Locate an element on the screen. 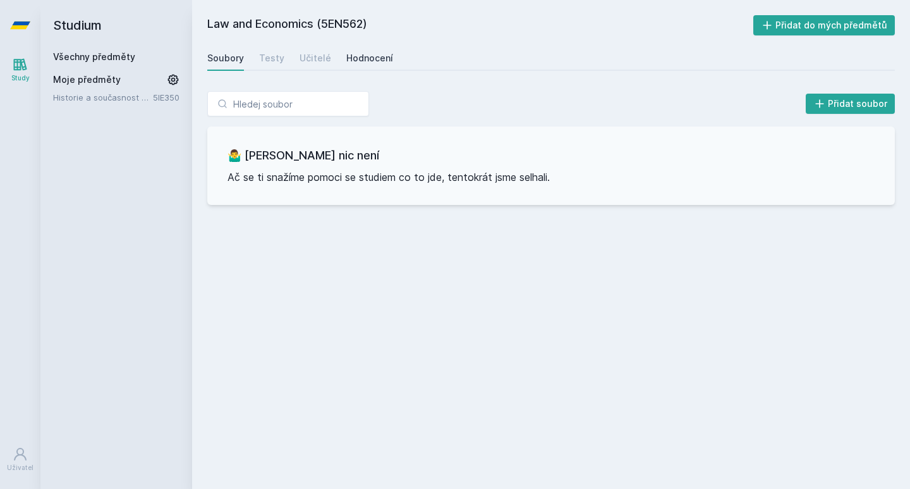 The width and height of the screenshot is (910, 489). a: Testy is located at coordinates (272, 58).